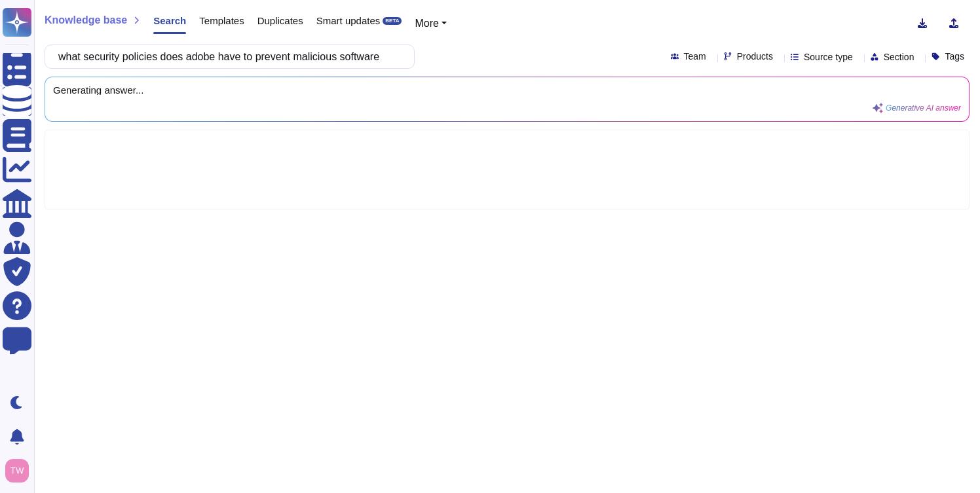 This screenshot has height=493, width=980. What do you see at coordinates (507, 90) in the screenshot?
I see `span: Generating answer...` at bounding box center [507, 90].